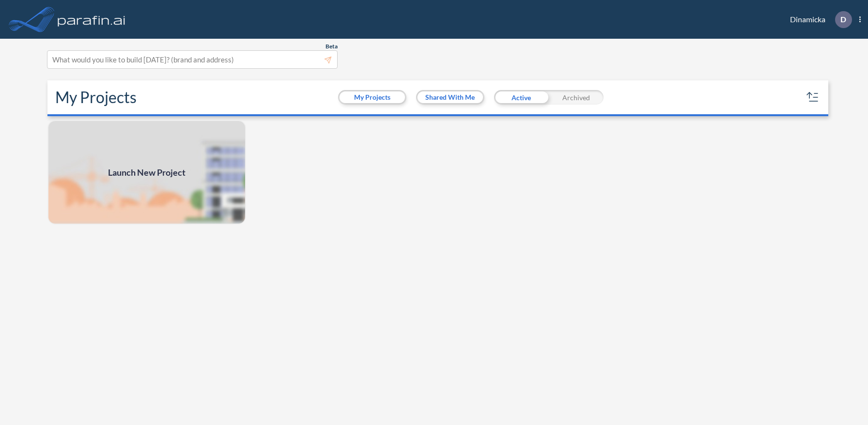  What do you see at coordinates (521, 98) in the screenshot?
I see `div: Active` at bounding box center [521, 98].